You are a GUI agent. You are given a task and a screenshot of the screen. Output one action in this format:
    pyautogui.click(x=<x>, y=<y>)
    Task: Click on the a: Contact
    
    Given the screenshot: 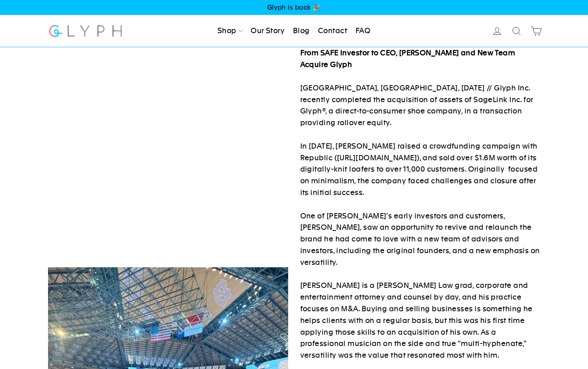 What is the action you would take?
    pyautogui.click(x=332, y=31)
    